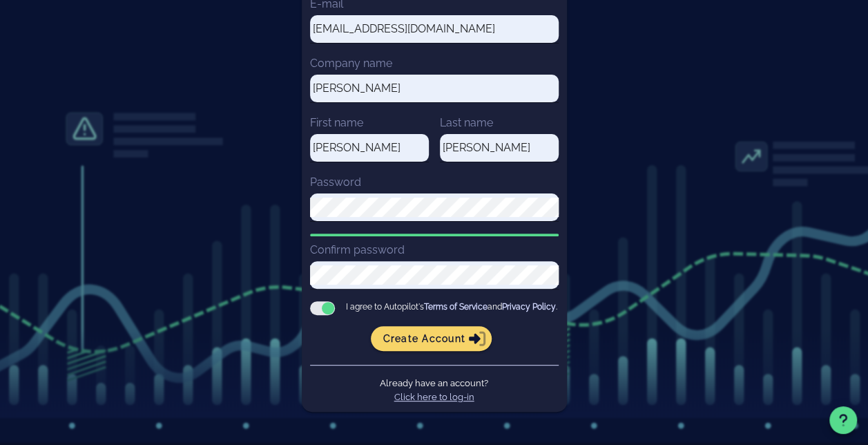  Describe the element at coordinates (455, 306) in the screenshot. I see `a: Terms of Service` at that location.